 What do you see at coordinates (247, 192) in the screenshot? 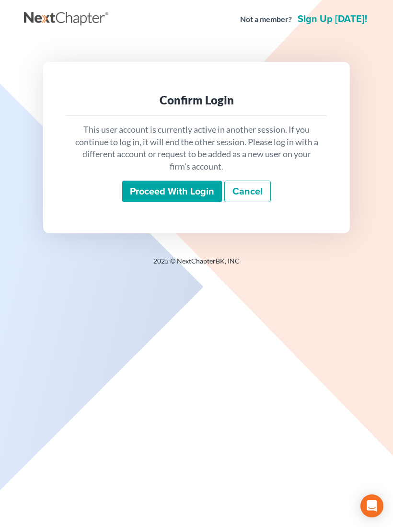
I see `a: Cancel` at bounding box center [247, 192].